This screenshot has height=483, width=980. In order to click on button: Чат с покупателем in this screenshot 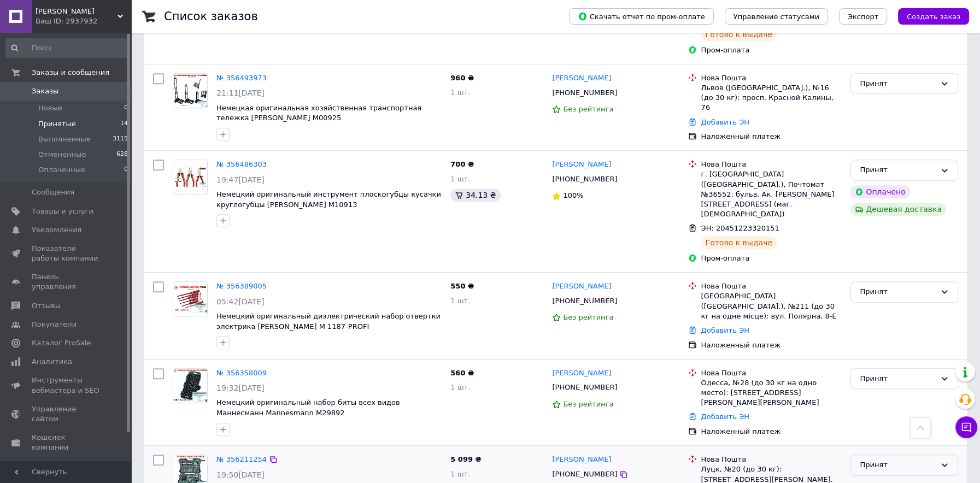, I will do `click(966, 427)`.